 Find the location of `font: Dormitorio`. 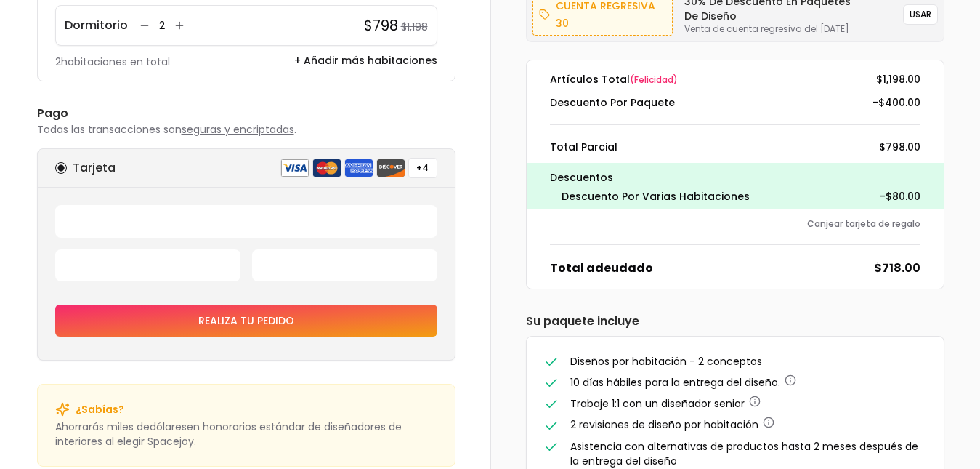

font: Dormitorio is located at coordinates (96, 25).